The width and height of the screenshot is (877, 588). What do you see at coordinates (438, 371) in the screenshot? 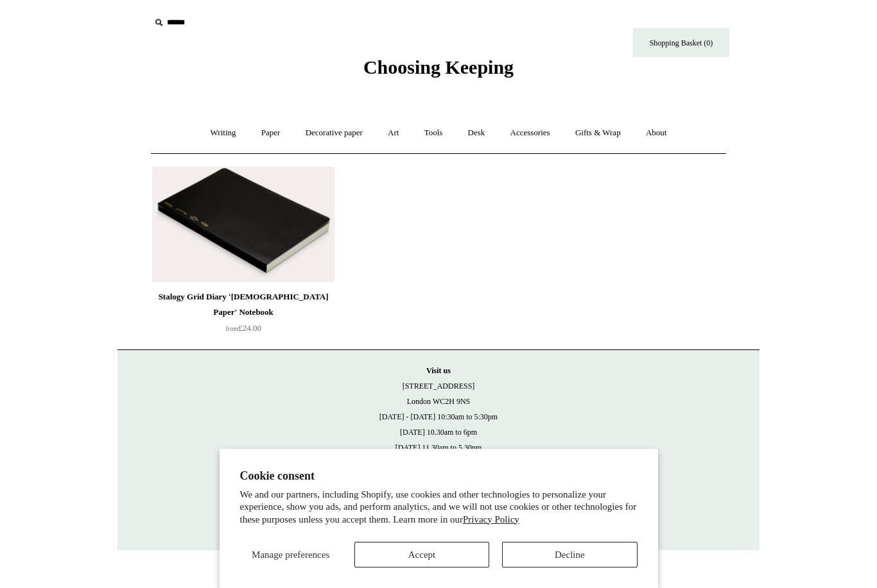
I see `strong: Visit us` at bounding box center [438, 371].